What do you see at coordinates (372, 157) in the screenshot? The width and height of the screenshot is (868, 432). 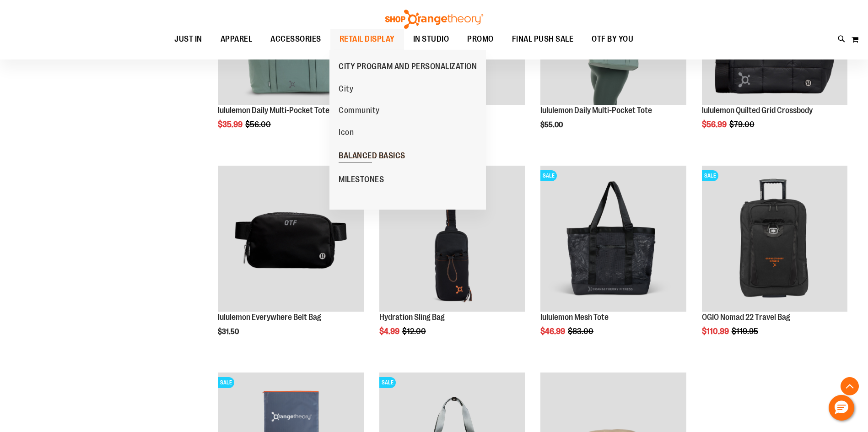 I see `span: BALANCED BASICS` at bounding box center [372, 157].